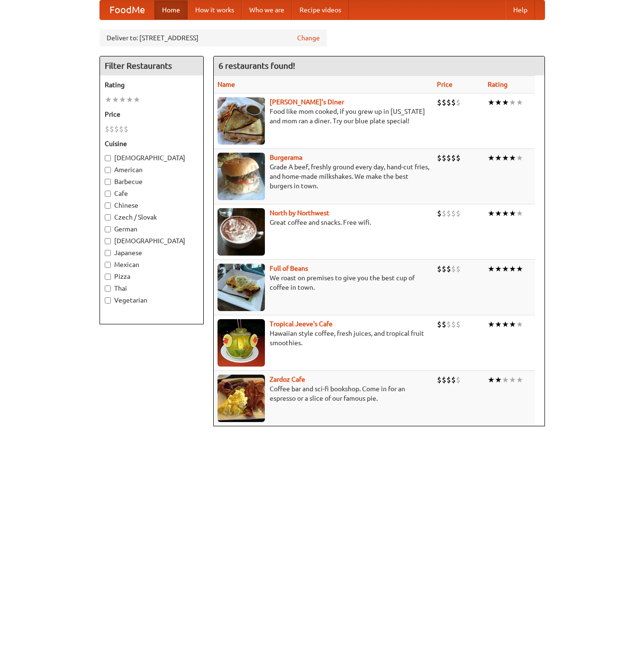  What do you see at coordinates (323, 394) in the screenshot?
I see `p: Coffee bar and sci-fi bookshop. Come in for an espresso or a slice of our famous pie.` at bounding box center [323, 394].